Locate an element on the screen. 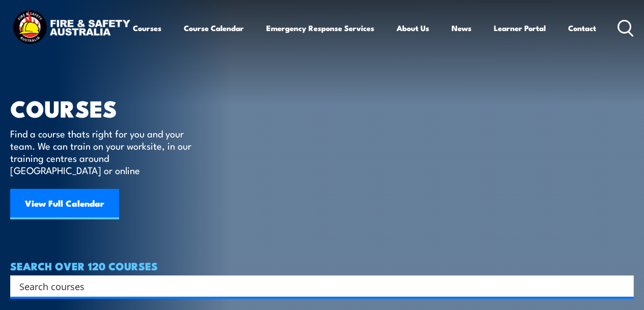 The width and height of the screenshot is (644, 310). h4: SEARCH OVER 120 COURSES is located at coordinates (322, 266).